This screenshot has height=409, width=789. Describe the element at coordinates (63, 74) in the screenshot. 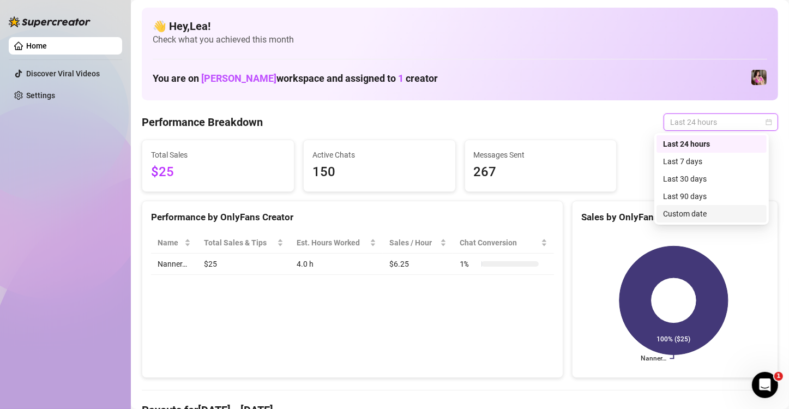

I see `a: Discover Viral Videos` at that location.